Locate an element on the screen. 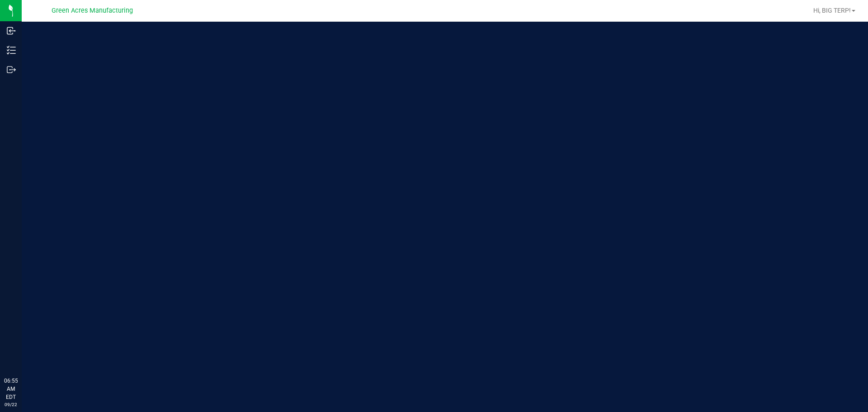 The image size is (868, 412). span: Hi, BIG TERP! is located at coordinates (832, 10).